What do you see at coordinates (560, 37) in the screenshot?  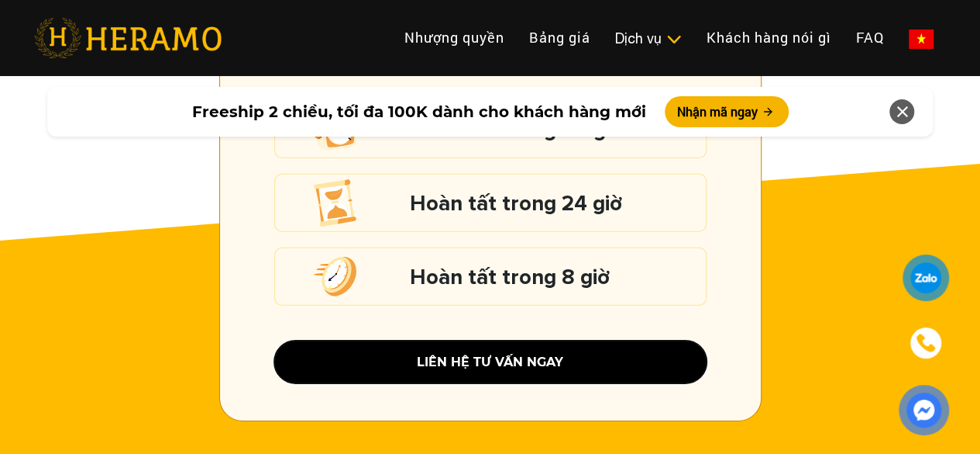 I see `a: Bảng giá` at bounding box center [560, 37].